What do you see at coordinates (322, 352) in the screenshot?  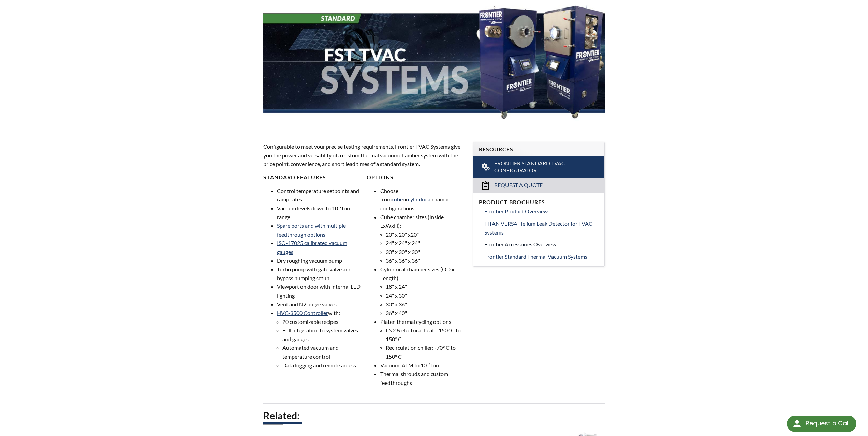 I see `li: Automated vacuum and temperature control` at bounding box center [322, 352].